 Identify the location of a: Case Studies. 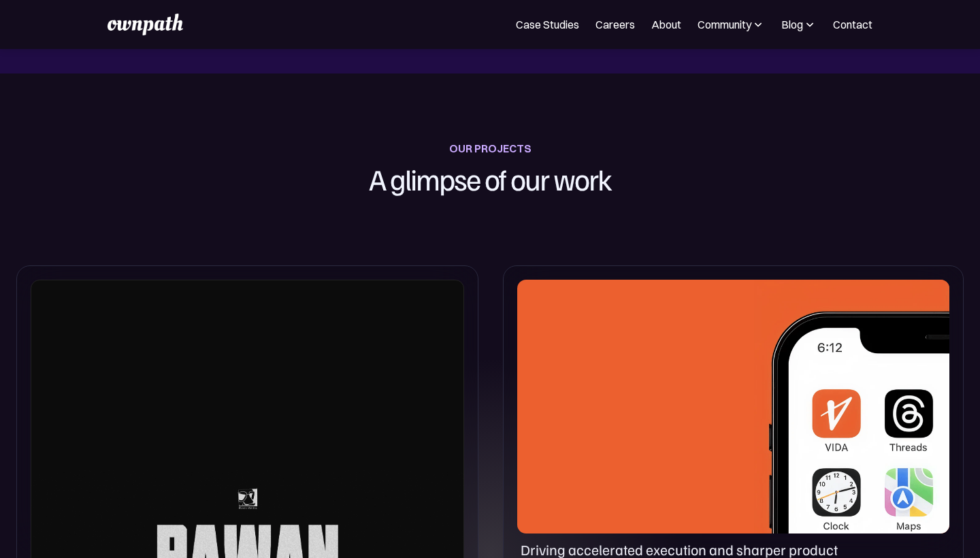
(547, 24).